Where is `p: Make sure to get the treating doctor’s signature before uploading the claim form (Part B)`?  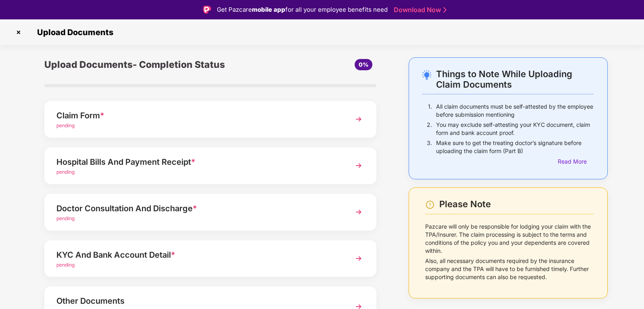
p: Make sure to get the treating doctor’s signature before uploading the claim form (Part B) is located at coordinates (515, 147).